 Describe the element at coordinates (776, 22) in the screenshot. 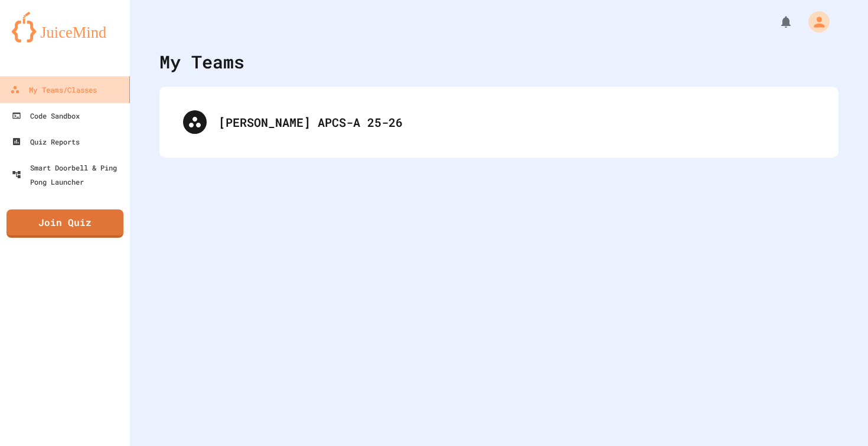

I see `div: My Notifications` at that location.